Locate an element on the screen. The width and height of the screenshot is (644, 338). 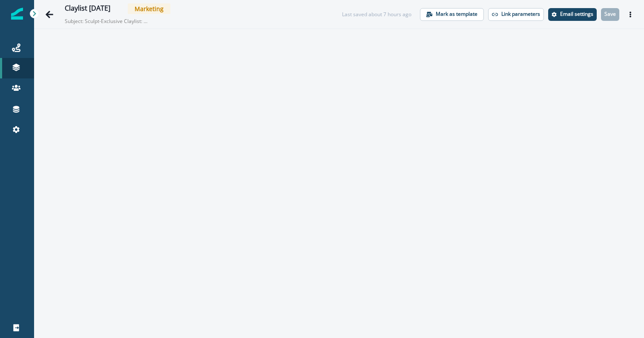
button: Go back is located at coordinates (49, 14).